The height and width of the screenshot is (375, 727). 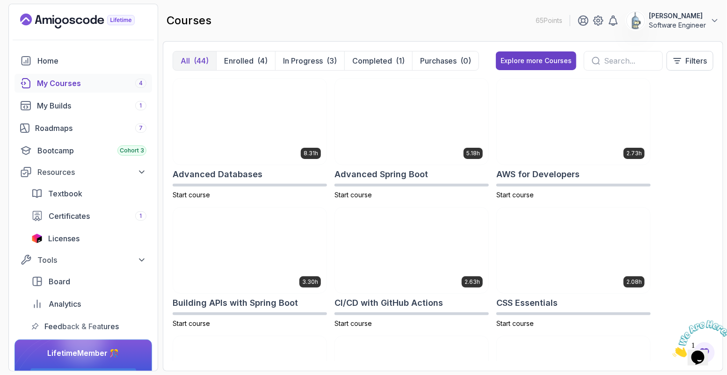 What do you see at coordinates (88, 21) in the screenshot?
I see `a: Landing page` at bounding box center [88, 21].